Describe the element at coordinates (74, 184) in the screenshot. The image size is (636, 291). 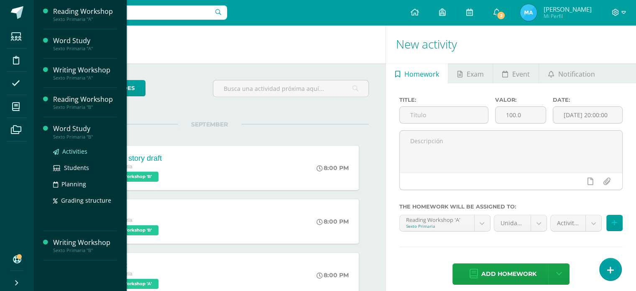
I see `span: Planning` at that location.